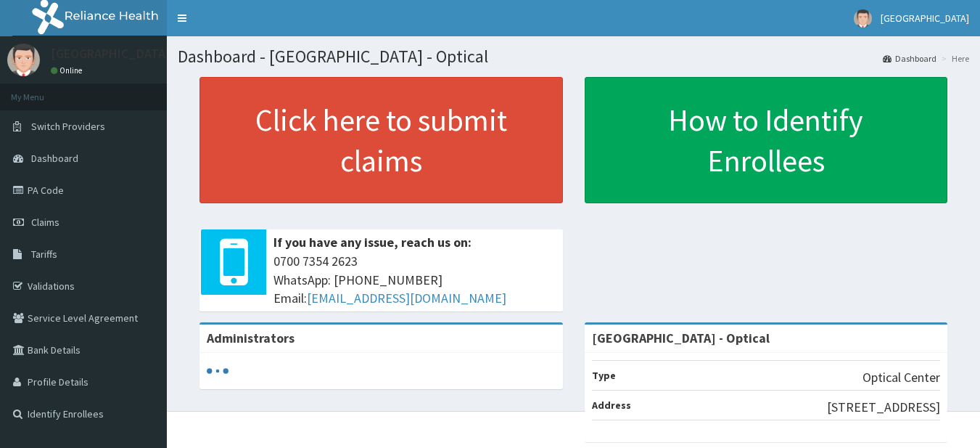 The image size is (980, 448). What do you see at coordinates (218, 371) in the screenshot?
I see `svg: audio-loading` at bounding box center [218, 371].